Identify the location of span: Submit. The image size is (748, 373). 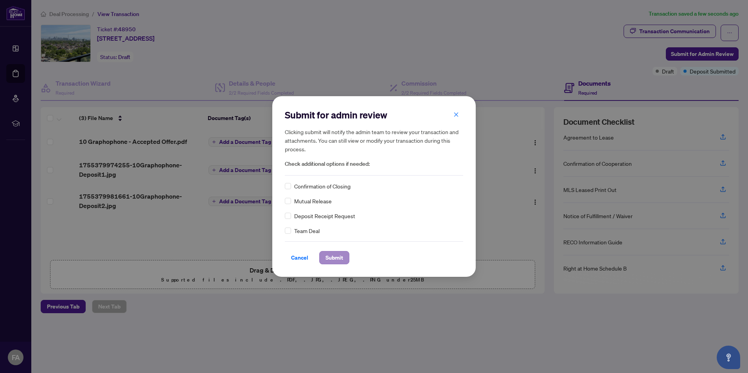
(334, 258).